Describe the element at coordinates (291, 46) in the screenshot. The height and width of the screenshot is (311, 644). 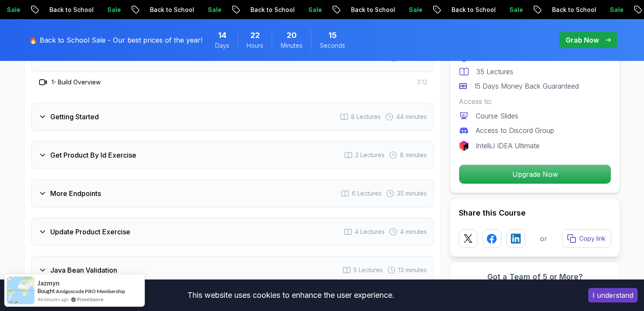
I see `span: Minutes` at that location.